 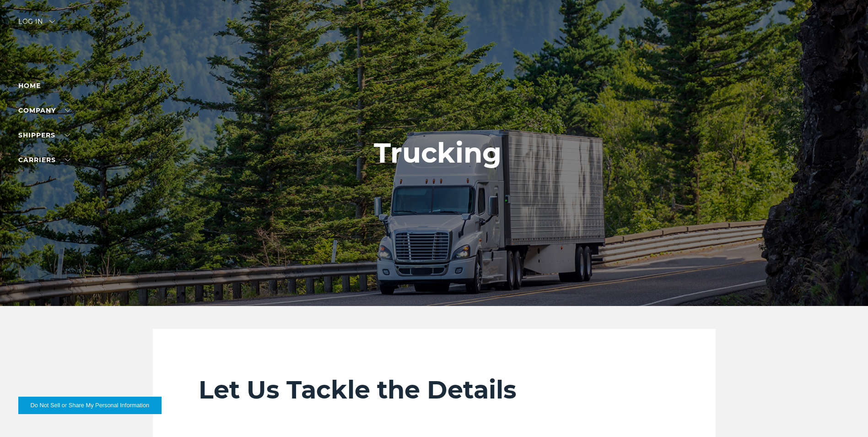 I want to click on img: arrow, so click(x=52, y=21).